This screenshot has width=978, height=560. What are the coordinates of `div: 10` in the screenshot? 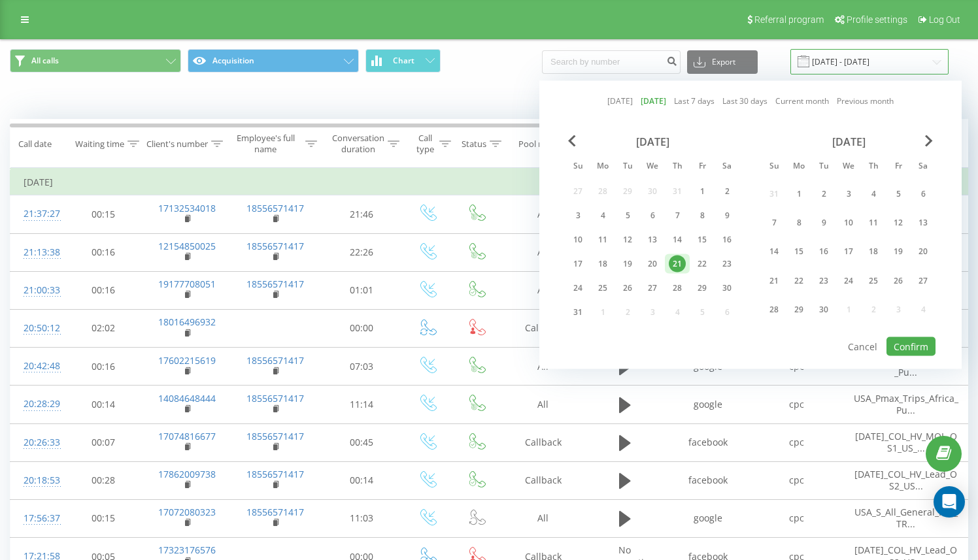 It's located at (578, 240).